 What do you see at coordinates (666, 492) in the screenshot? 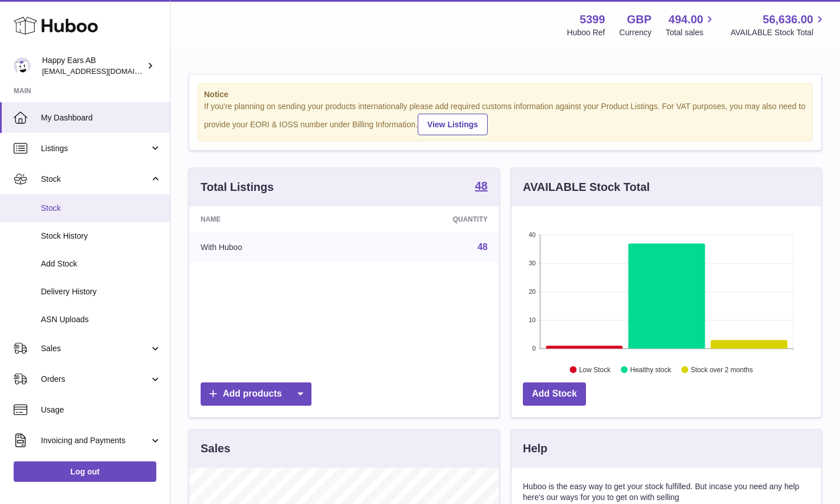
I see `p: Huboo is the easy way to get your stock fulfilled. But incase you need any help here's our ways f...` at bounding box center [666, 492].